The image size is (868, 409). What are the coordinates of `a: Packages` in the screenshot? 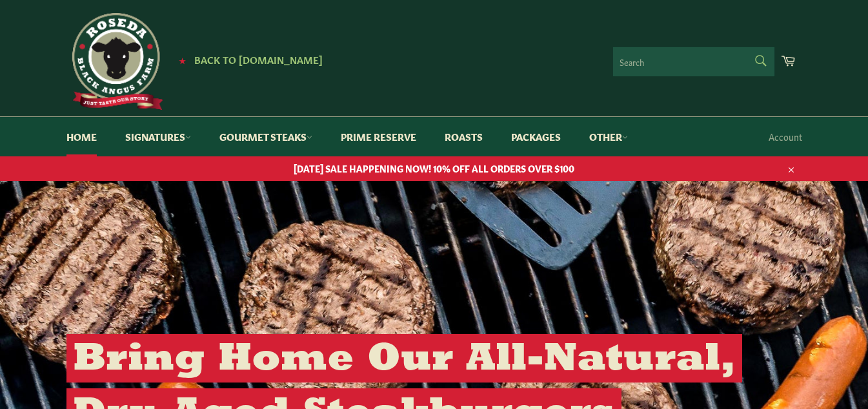 It's located at (535, 136).